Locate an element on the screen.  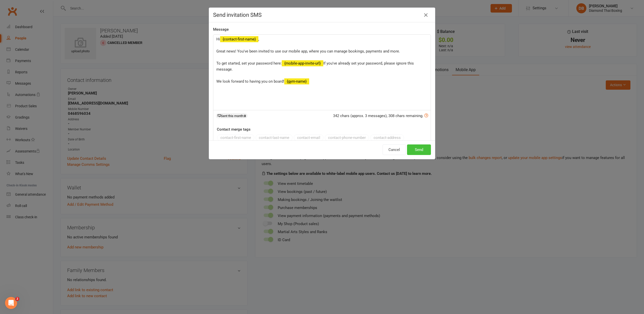
label: Message is located at coordinates (221, 29).